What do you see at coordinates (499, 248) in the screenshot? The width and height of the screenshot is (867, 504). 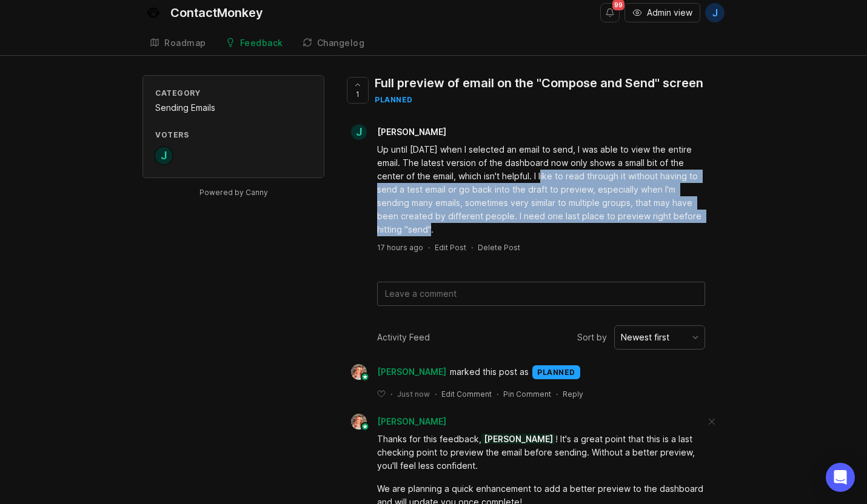 I see `div: Delete Post` at bounding box center [499, 248].